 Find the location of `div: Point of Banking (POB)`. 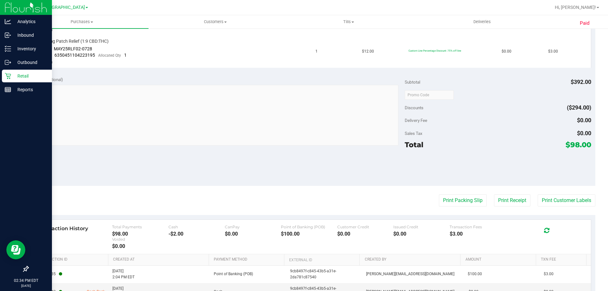

div: Point of Banking (POB) is located at coordinates (309, 227).